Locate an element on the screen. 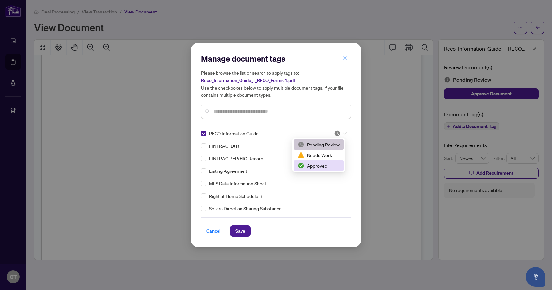  button: Cancel is located at coordinates (214, 231).